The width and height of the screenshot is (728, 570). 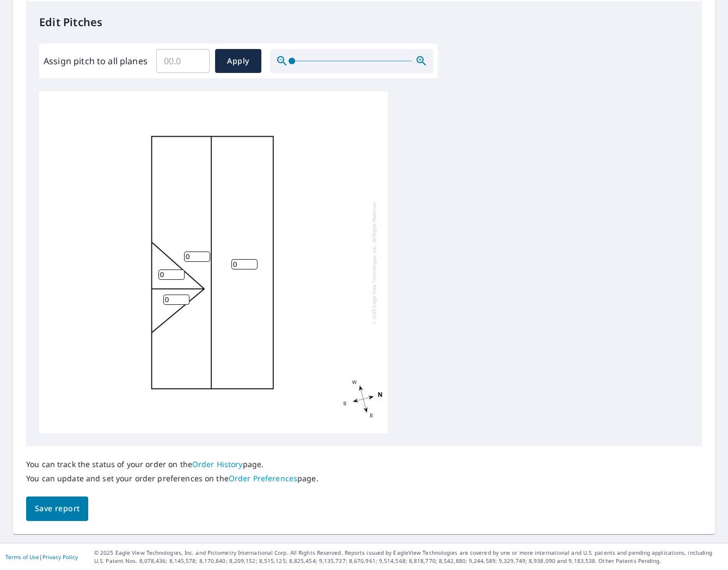 What do you see at coordinates (57, 509) in the screenshot?
I see `button: Save report` at bounding box center [57, 509].